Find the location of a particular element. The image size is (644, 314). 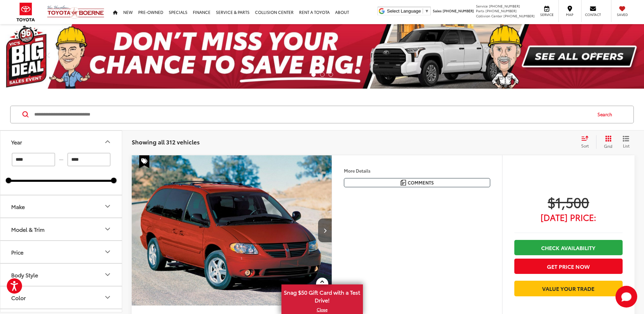

span: $1,500 is located at coordinates (568, 202).